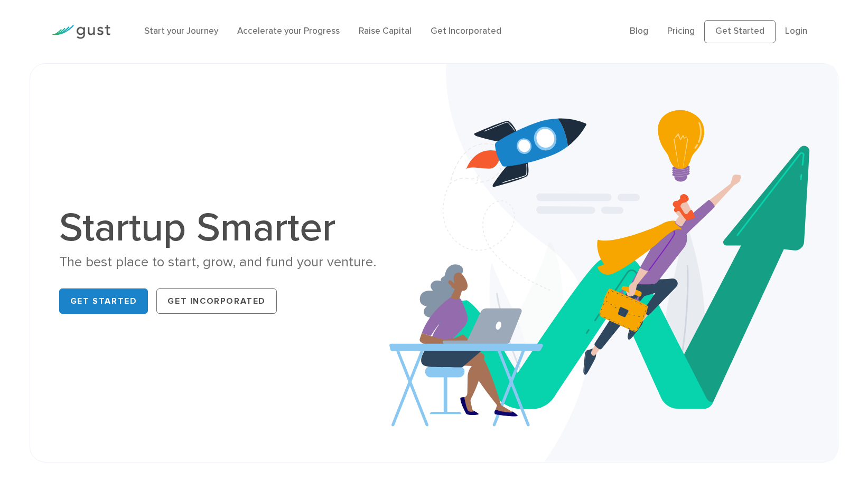 This screenshot has width=868, height=482. Describe the element at coordinates (796, 31) in the screenshot. I see `a: Login` at that location.